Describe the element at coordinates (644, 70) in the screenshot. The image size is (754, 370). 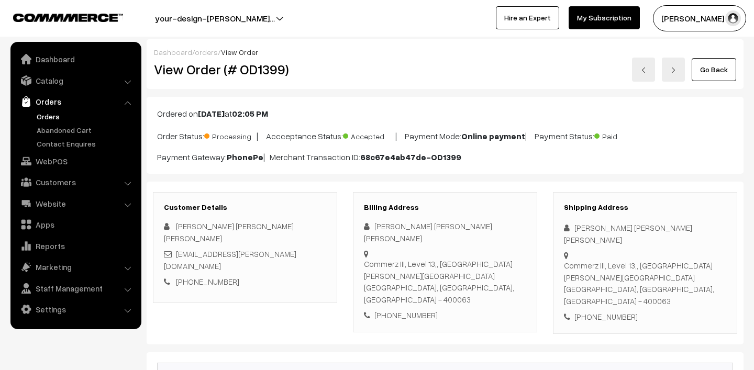
I see `img: left-arrow.png` at that location.